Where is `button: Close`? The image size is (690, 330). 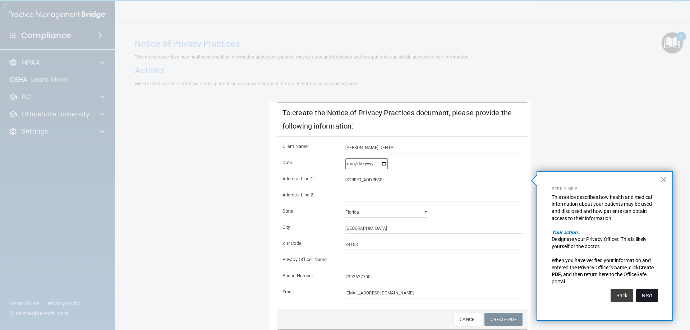
button: Close is located at coordinates (664, 180).